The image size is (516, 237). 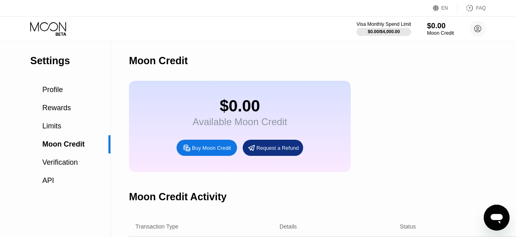 I want to click on span: Profile, so click(x=52, y=90).